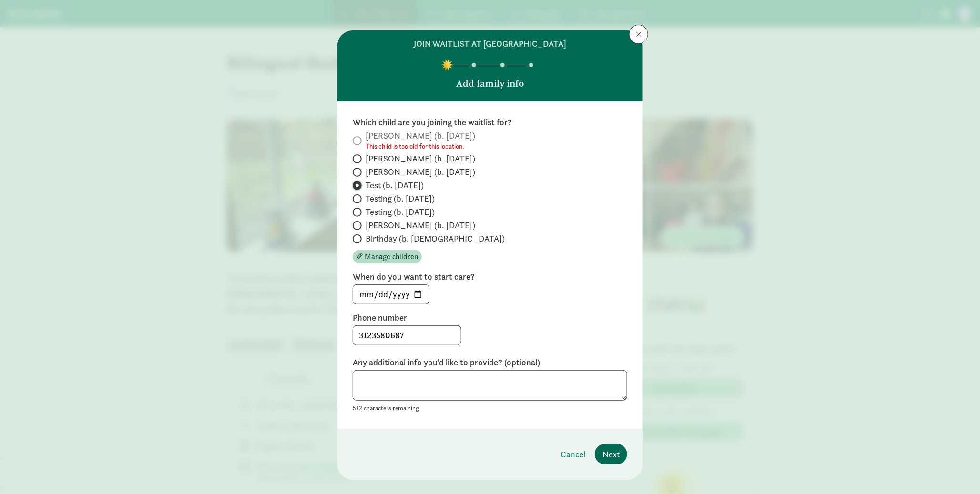 This screenshot has height=494, width=980. What do you see at coordinates (490, 83) in the screenshot?
I see `p: Add family info` at bounding box center [490, 83].